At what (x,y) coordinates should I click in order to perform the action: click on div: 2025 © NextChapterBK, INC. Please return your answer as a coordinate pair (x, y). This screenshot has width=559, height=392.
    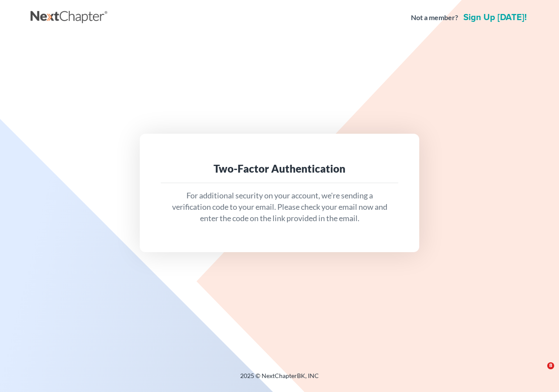
    Looking at the image, I should click on (279, 379).